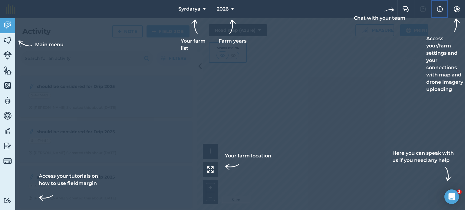 This screenshot has height=210, width=465. Describe the element at coordinates (451, 197) in the screenshot. I see `div: Open Intercom Messenger` at that location.